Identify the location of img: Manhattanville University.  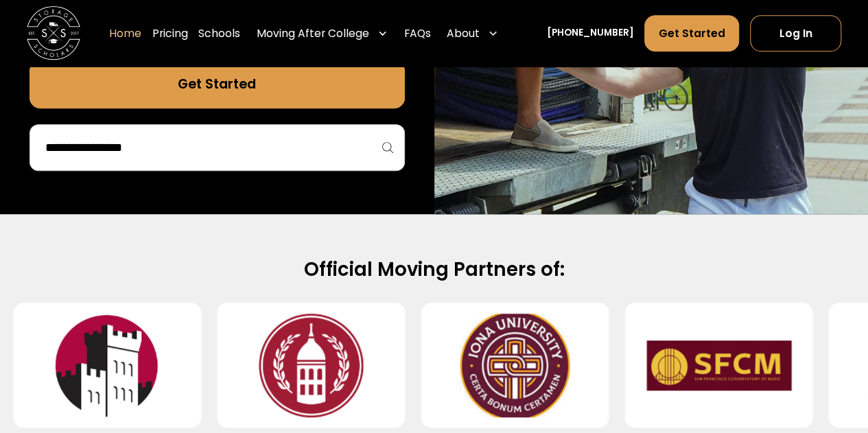
(107, 365).